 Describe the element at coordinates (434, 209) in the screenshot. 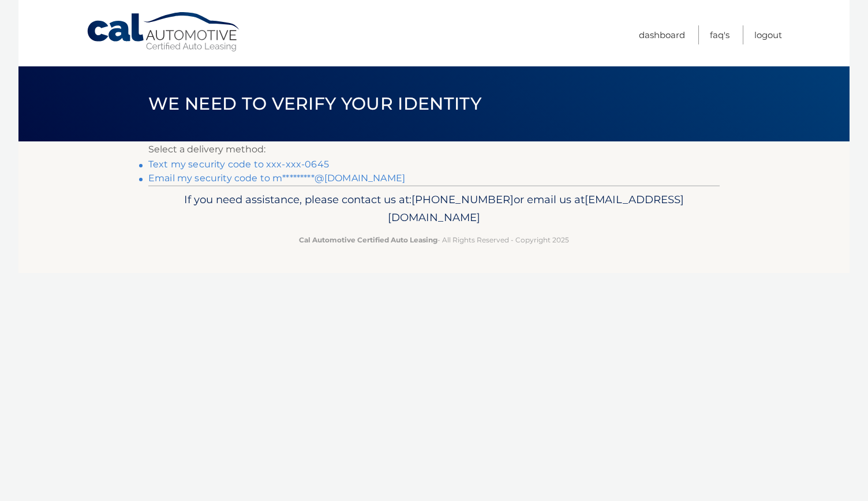

I see `p: If you need assistance, please contact us at: or email us at` at that location.